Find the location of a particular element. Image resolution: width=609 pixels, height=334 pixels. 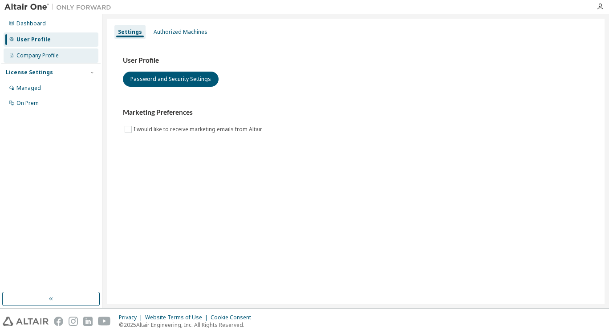

div: Company Profile is located at coordinates (37, 56).